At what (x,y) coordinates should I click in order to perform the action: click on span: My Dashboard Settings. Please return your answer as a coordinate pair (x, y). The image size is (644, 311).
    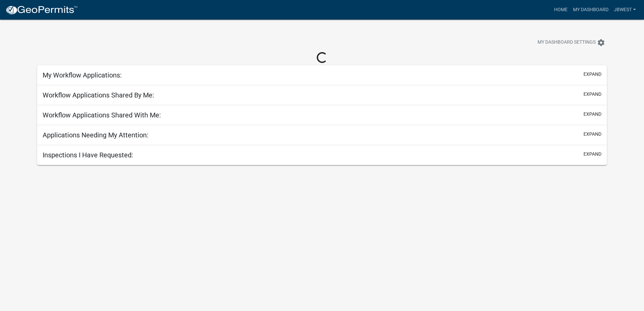
    Looking at the image, I should click on (566, 43).